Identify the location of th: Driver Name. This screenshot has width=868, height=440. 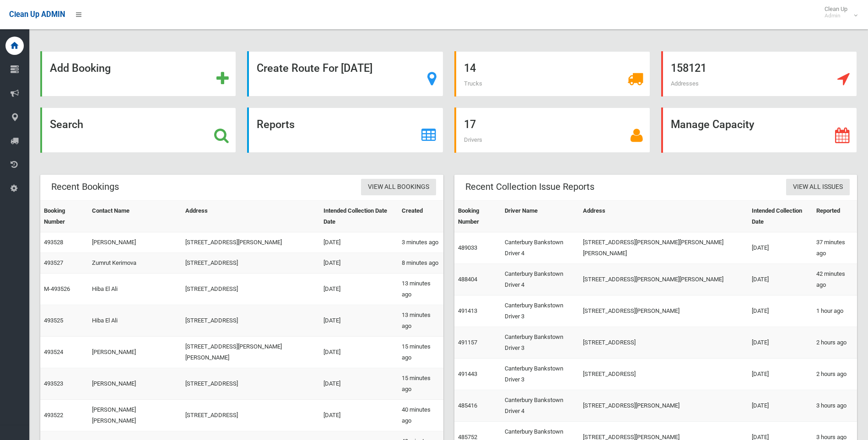
(540, 216).